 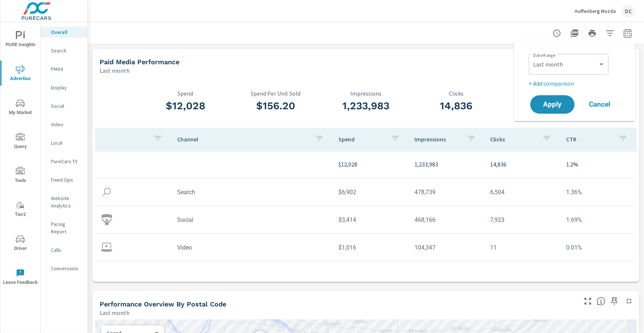 I want to click on h3: $156.20, so click(x=276, y=106).